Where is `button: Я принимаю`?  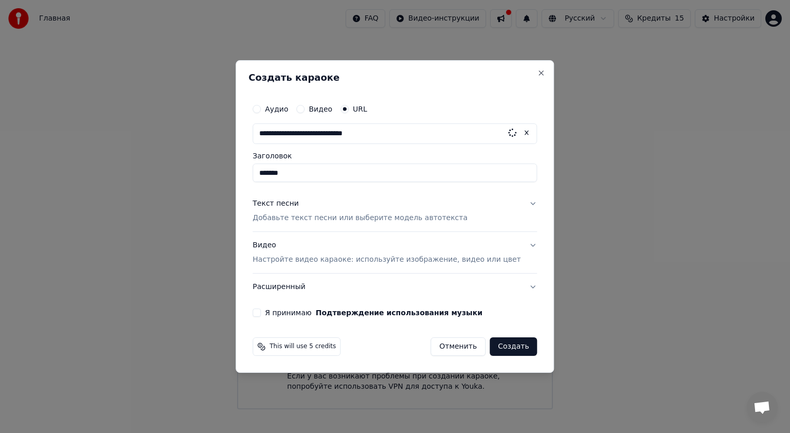
button: Я принимаю is located at coordinates (399, 313).